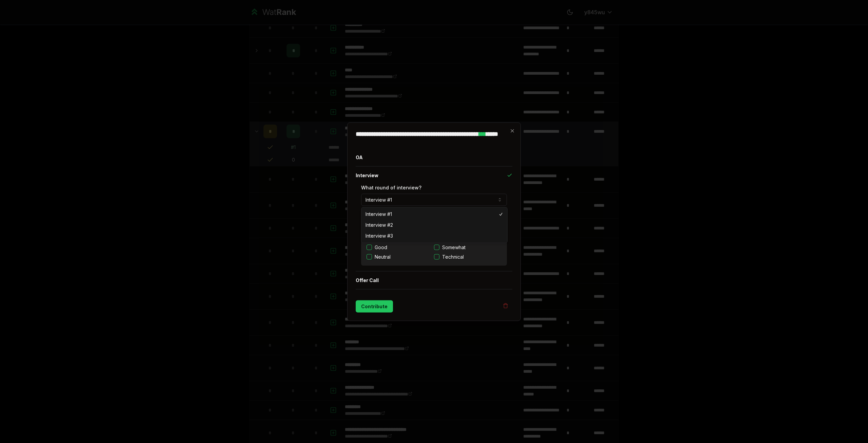  What do you see at coordinates (454, 247) in the screenshot?
I see `span: Somewhat` at bounding box center [454, 247].